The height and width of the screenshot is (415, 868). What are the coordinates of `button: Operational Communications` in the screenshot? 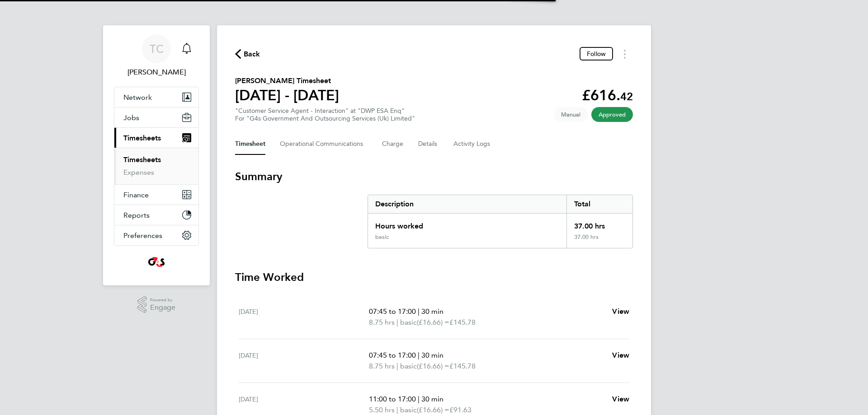 It's located at (324, 145).